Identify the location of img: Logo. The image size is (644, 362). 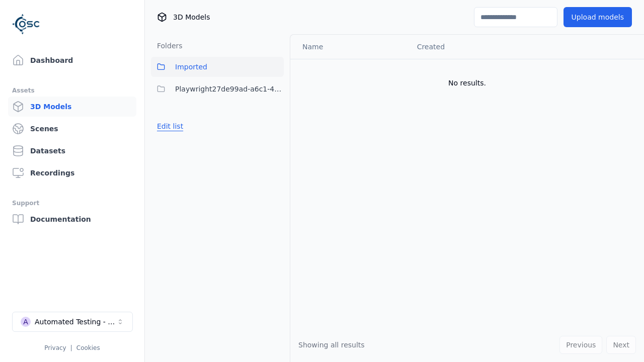
(26, 24).